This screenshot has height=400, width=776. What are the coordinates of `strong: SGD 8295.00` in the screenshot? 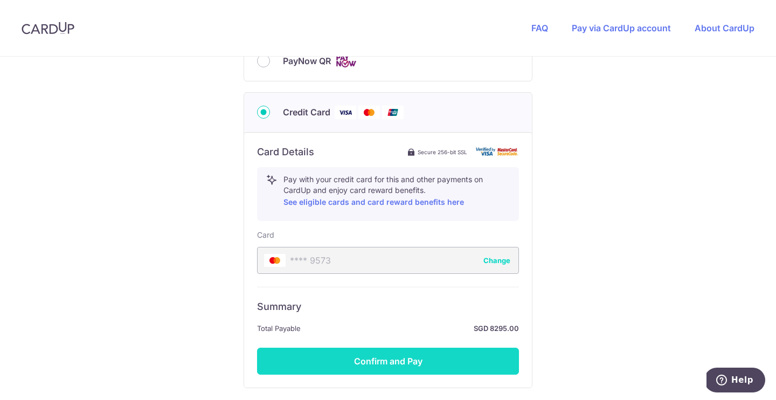 It's located at (411, 328).